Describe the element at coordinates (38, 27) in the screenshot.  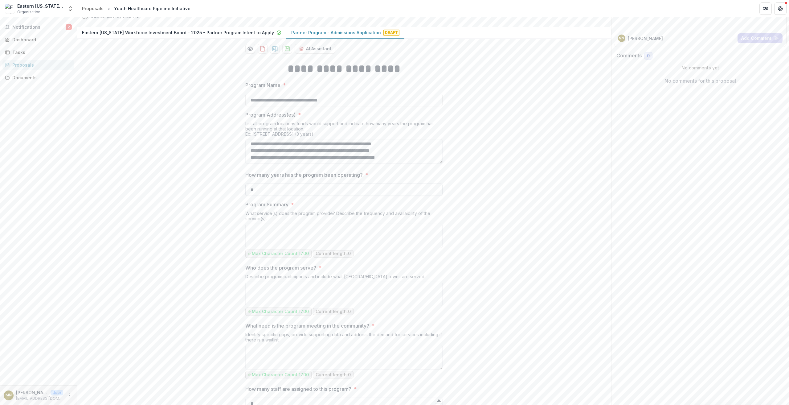
I see `button: Notifications2` at that location.